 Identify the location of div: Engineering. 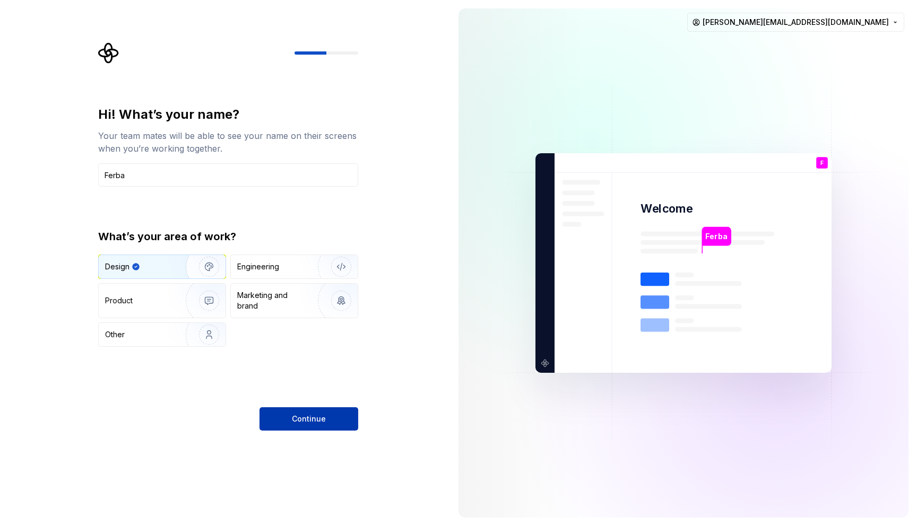
(258, 267).